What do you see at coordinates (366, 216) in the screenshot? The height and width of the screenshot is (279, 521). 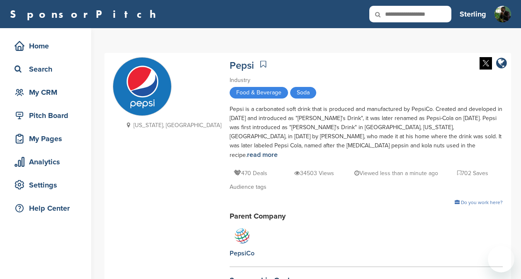 I see `h2: Parent Company` at bounding box center [366, 216].